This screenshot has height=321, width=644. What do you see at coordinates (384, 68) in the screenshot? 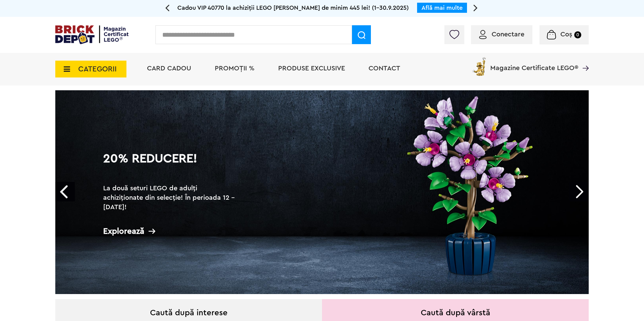
I see `a: Contact` at bounding box center [384, 68].